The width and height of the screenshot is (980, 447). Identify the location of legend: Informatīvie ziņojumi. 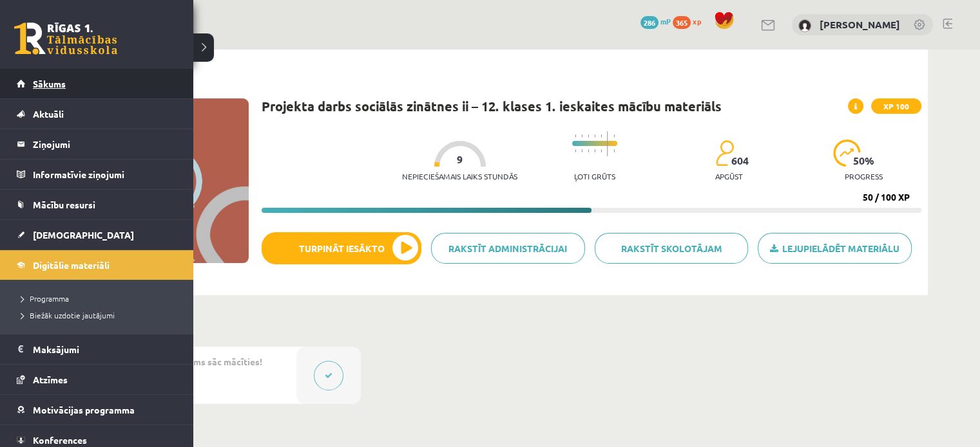
(105, 175).